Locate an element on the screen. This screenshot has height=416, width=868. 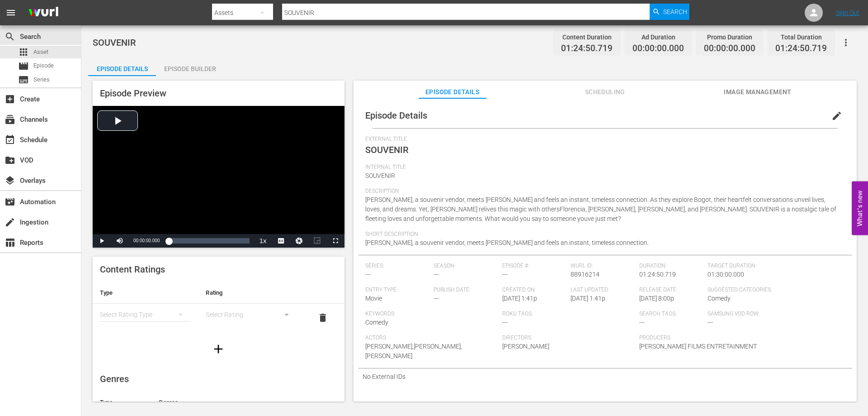
span: Short Description is located at coordinates (602, 234).